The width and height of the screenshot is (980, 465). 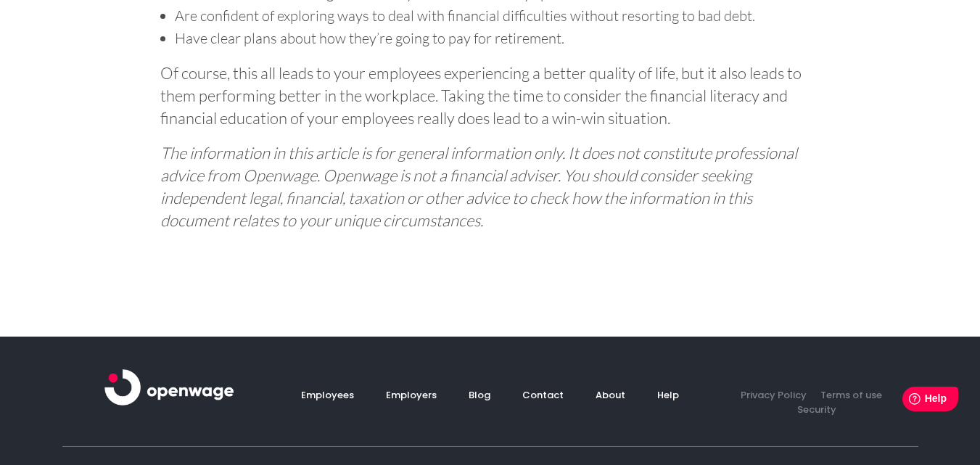 I want to click on em: The information in this article is for general information only. It does not constitute professio..., so click(x=479, y=186).